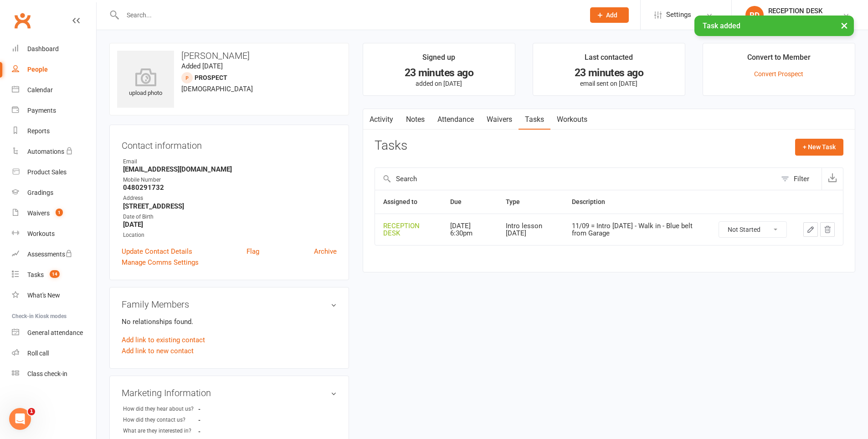 This screenshot has height=439, width=868. Describe the element at coordinates (211, 78) in the screenshot. I see `snap: prospect` at that location.